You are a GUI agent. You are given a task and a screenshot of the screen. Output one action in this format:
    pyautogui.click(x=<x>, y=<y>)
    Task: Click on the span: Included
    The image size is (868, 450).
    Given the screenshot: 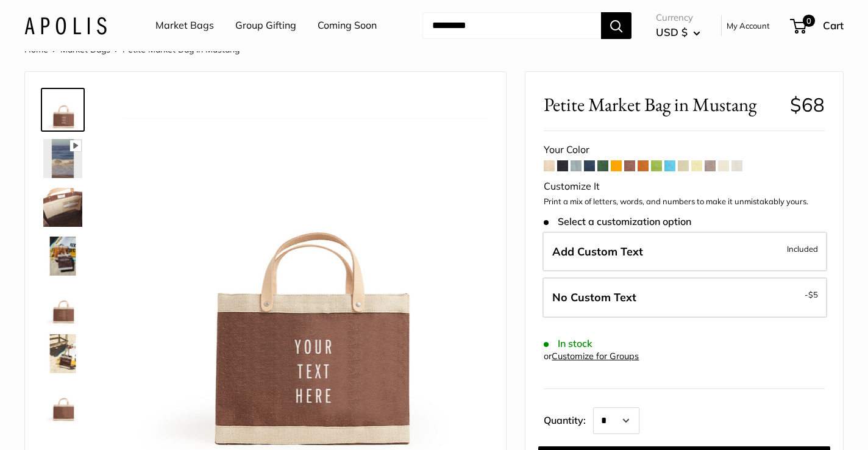 What is the action you would take?
    pyautogui.click(x=802, y=249)
    